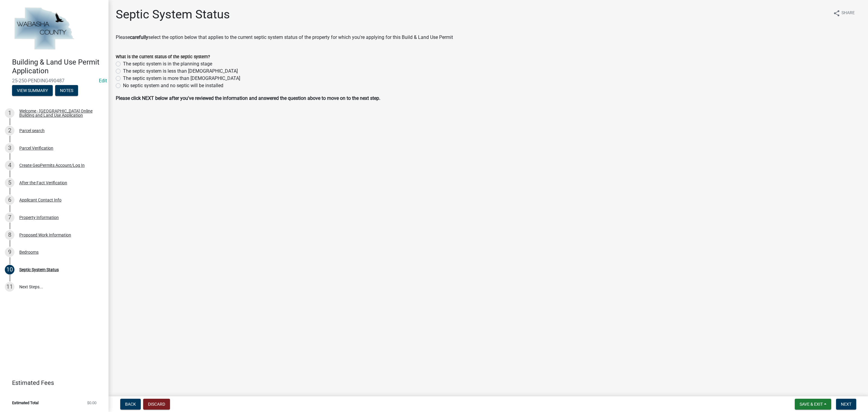 This screenshot has height=412, width=868. What do you see at coordinates (103, 80) in the screenshot?
I see `a: Edit` at bounding box center [103, 80].